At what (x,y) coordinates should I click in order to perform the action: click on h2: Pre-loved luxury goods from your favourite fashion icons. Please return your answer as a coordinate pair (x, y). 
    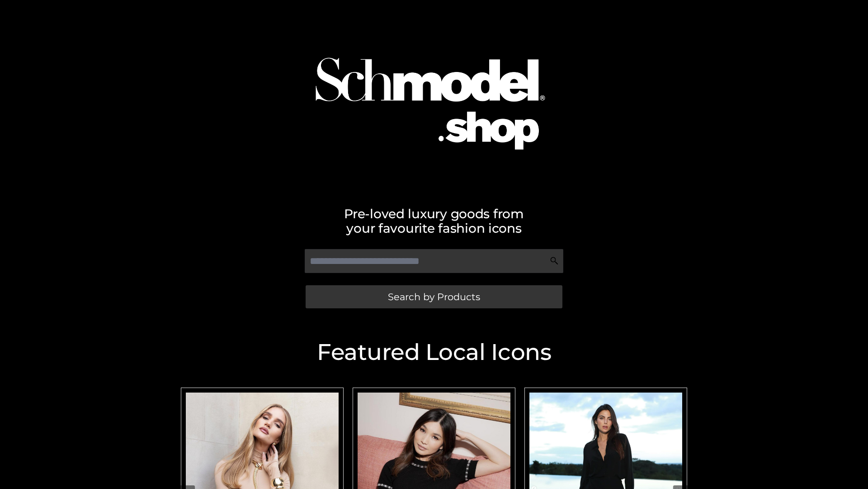
    Looking at the image, I should click on (434, 221).